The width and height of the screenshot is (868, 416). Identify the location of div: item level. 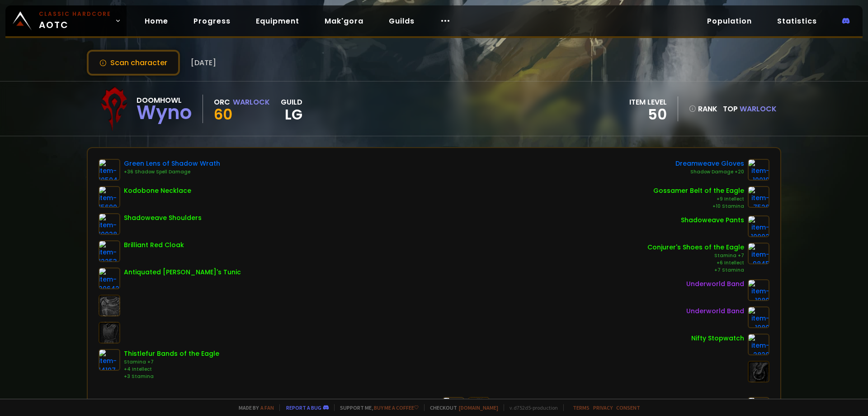
(648, 102).